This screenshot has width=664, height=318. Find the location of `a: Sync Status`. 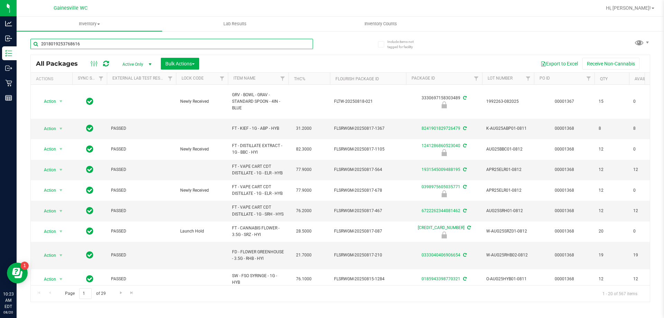

a: Sync Status is located at coordinates (91, 78).